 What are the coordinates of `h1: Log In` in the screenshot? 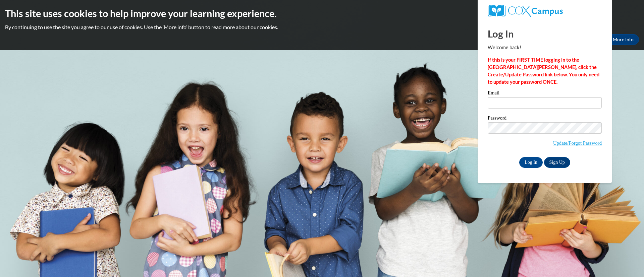 It's located at (545, 34).